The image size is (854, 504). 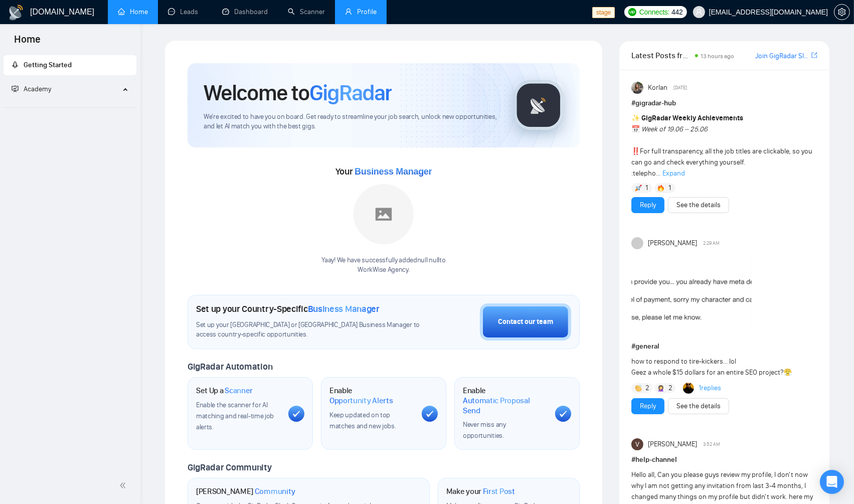 What do you see at coordinates (297, 92) in the screenshot?
I see `h1: Welcome to` at bounding box center [297, 92].